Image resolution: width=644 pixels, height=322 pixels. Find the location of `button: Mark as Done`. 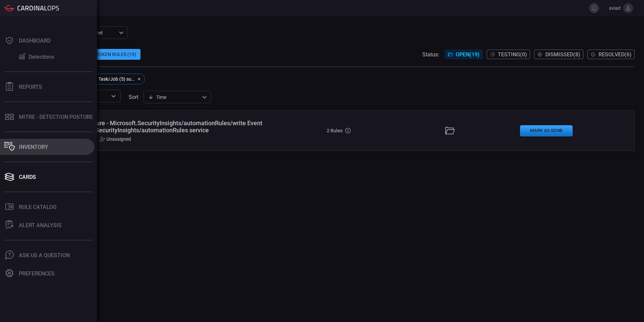

button: Mark as Done is located at coordinates (547, 131).